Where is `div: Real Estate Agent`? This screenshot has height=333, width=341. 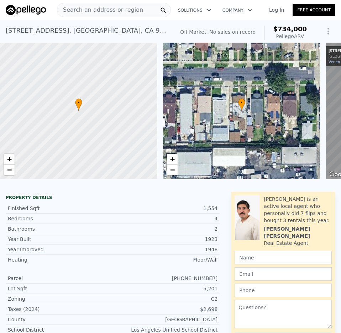 div: Real Estate Agent is located at coordinates (285, 243).